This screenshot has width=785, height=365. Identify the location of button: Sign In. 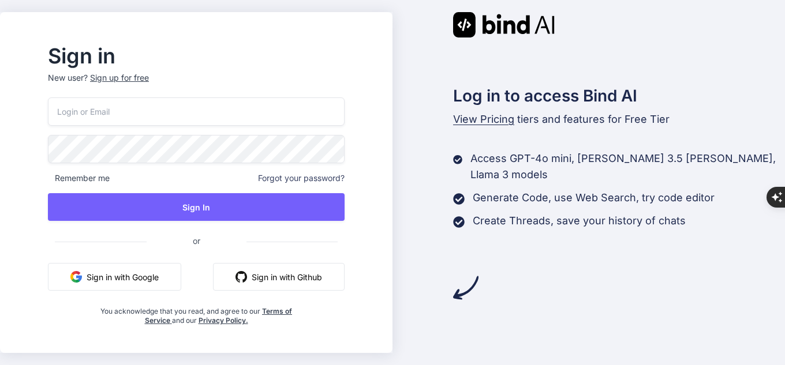
(196, 207).